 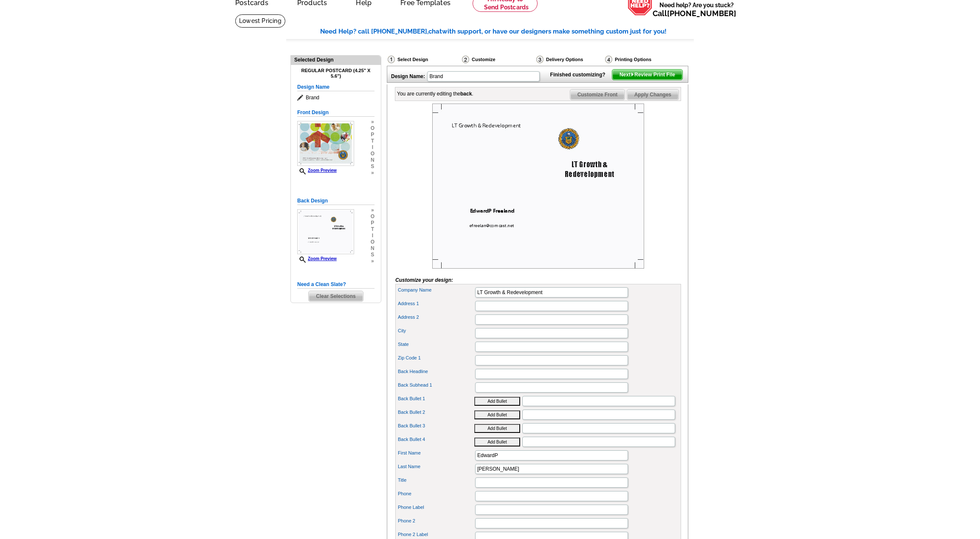 What do you see at coordinates (436, 290) in the screenshot?
I see `label: Company Name` at bounding box center [436, 290].